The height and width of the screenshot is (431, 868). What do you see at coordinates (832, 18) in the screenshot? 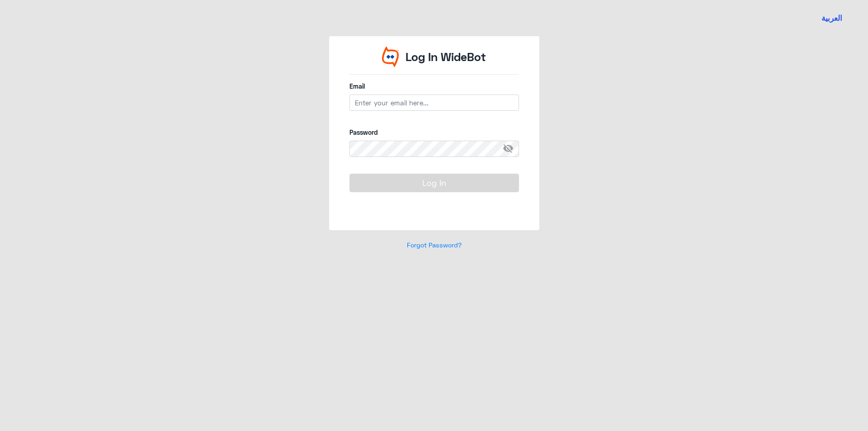
I see `a: Switch language` at bounding box center [832, 18].